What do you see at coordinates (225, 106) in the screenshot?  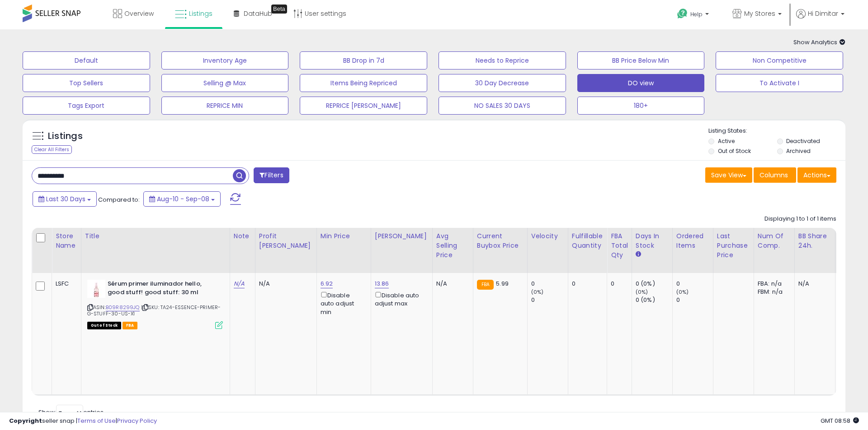 I see `button: REPRICE MIN` at bounding box center [225, 106].